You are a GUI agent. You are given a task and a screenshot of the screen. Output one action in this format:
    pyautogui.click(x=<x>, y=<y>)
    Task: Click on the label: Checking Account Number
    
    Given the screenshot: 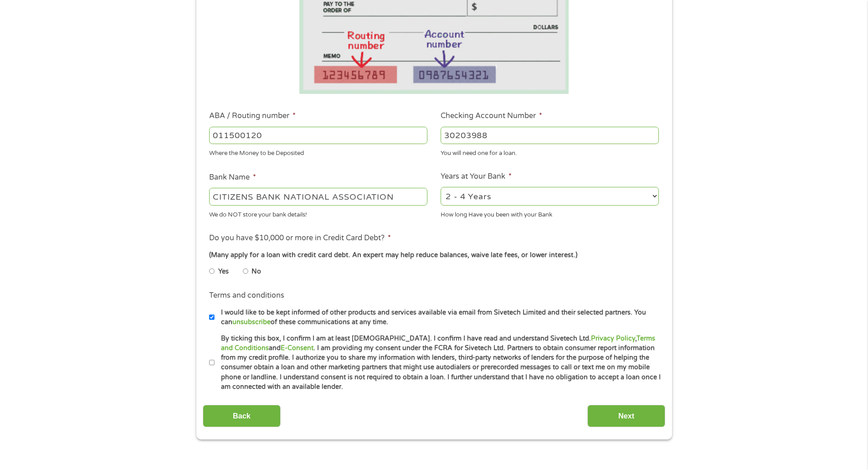 What is the action you would take?
    pyautogui.click(x=491, y=115)
    